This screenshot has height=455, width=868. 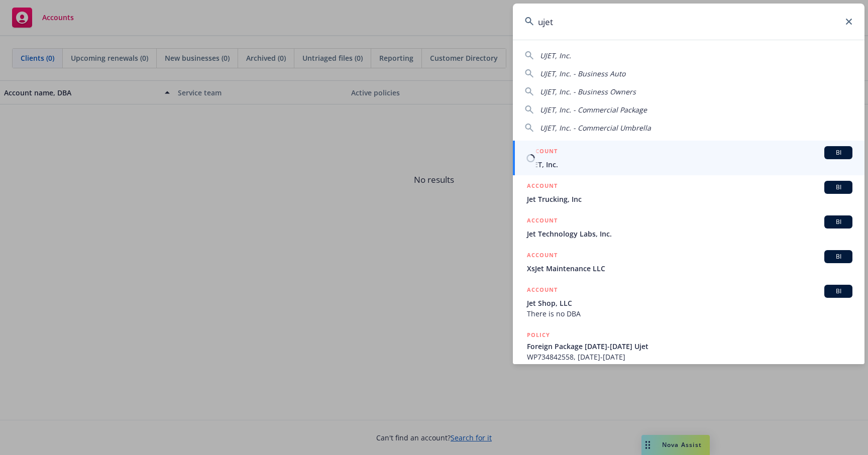 What do you see at coordinates (689, 192) in the screenshot?
I see `a: ACCOUNTBIJet Trucking, Inc` at bounding box center [689, 192].